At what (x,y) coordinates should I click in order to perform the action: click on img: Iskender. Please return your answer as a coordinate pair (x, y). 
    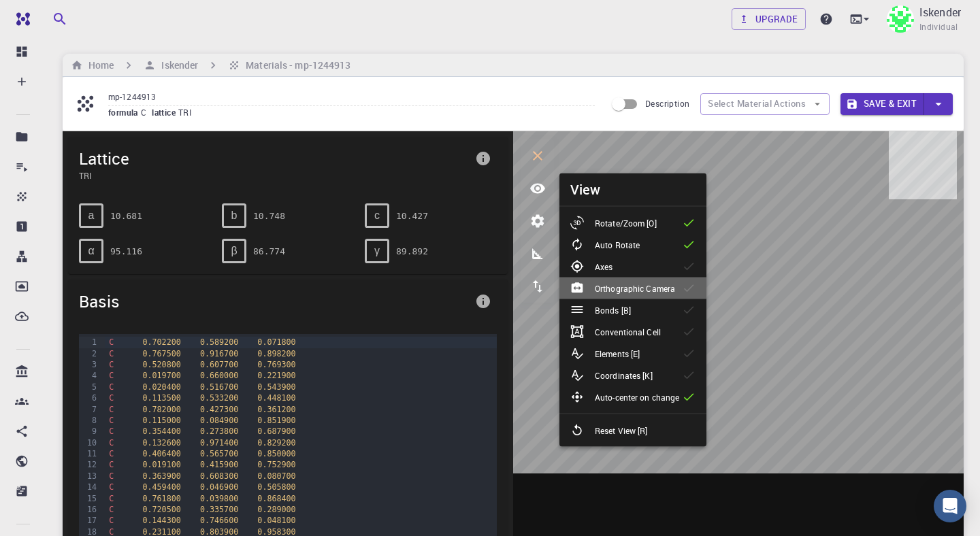
    Looking at the image, I should click on (900, 19).